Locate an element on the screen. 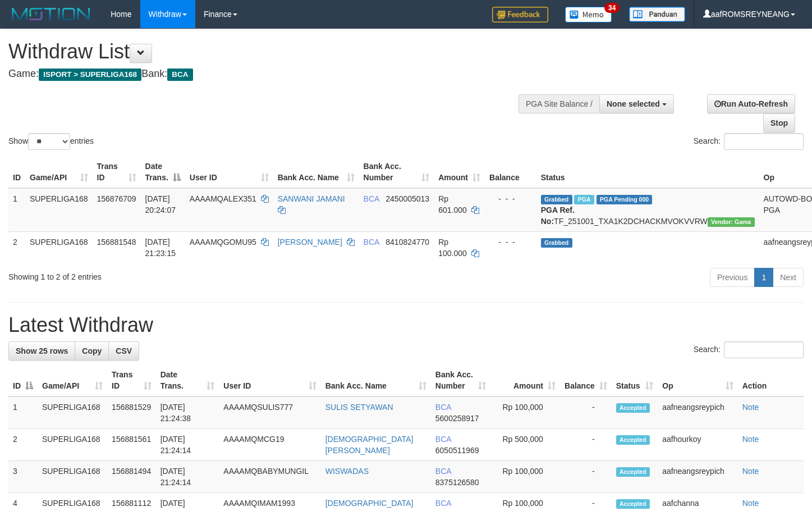 The image size is (812, 511). span: Marked by aafsoycanthlai is located at coordinates (583, 199).